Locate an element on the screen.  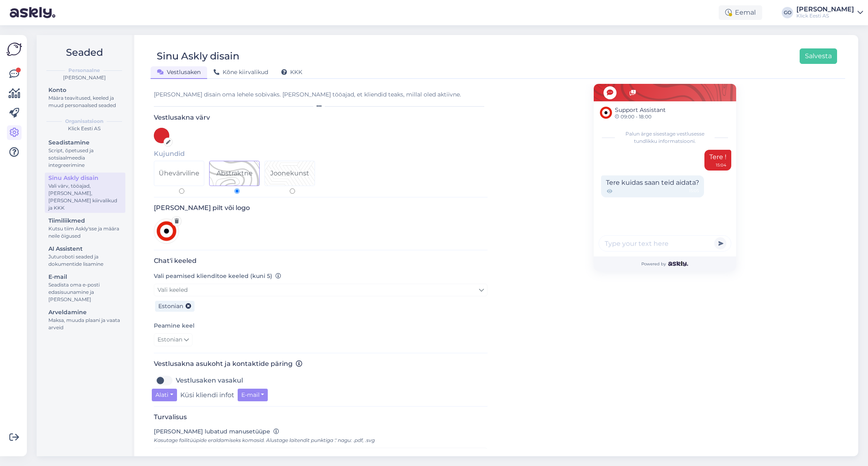
img: Askly is located at coordinates (678, 264).